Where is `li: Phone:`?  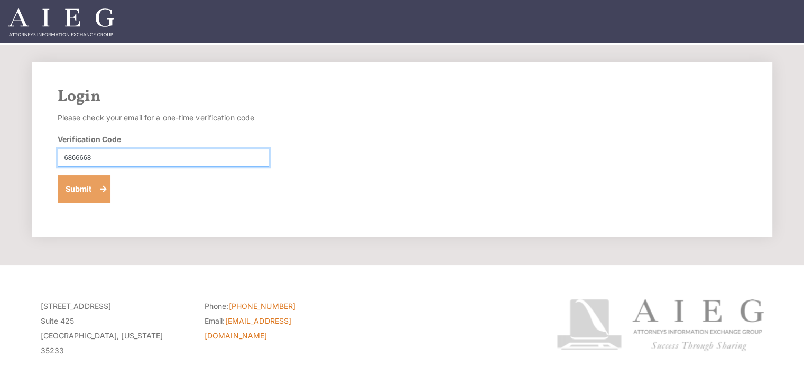 li: Phone: is located at coordinates (279, 307).